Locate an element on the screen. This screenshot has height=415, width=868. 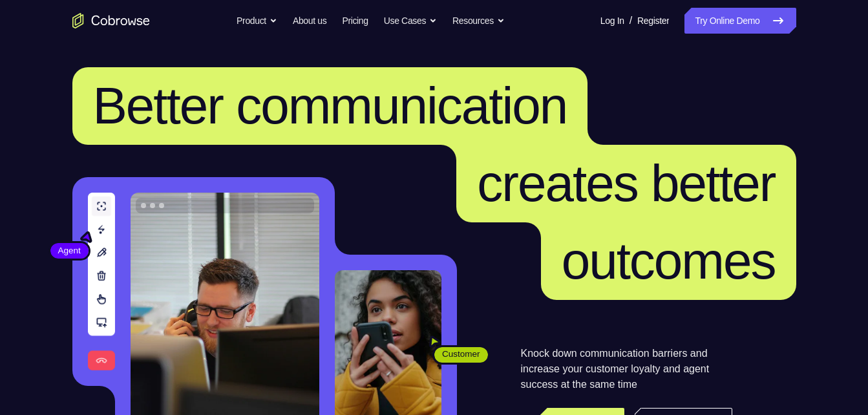
a: Try Online Demo is located at coordinates (740, 21).